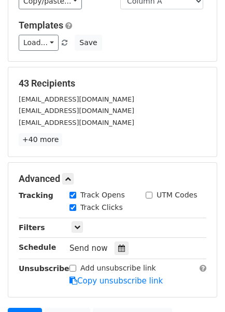 The width and height of the screenshot is (225, 312). What do you see at coordinates (103, 195) in the screenshot?
I see `label: Track Opens` at bounding box center [103, 195].